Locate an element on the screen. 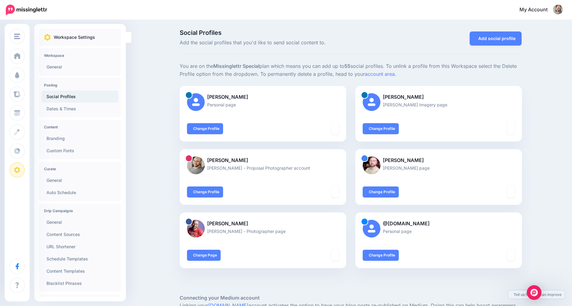 The image size is (572, 306). img: settings.png is located at coordinates (47, 37).